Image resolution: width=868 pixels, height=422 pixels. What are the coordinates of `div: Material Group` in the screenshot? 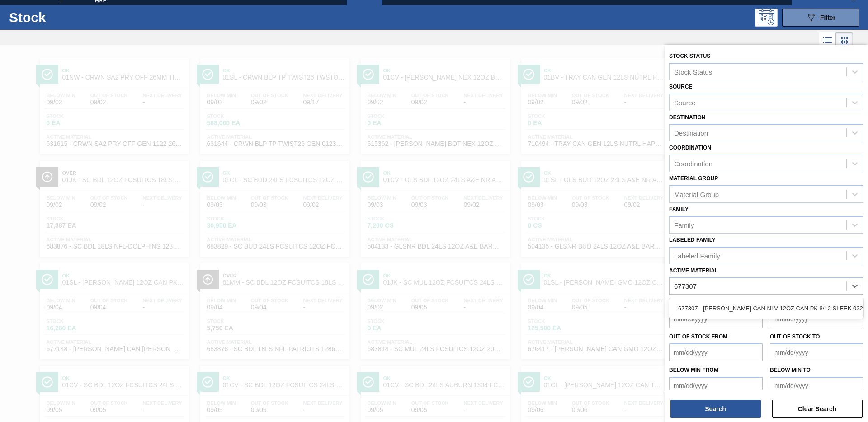 It's located at (697, 194).